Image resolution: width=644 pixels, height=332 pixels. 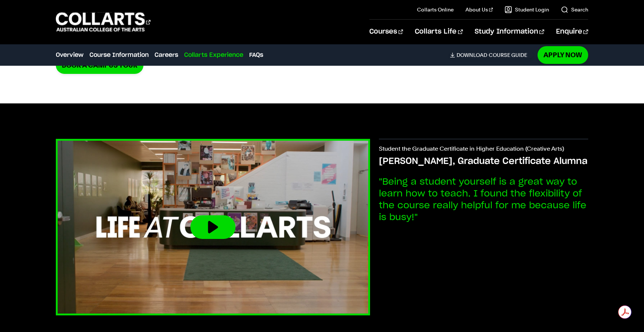 What do you see at coordinates (438, 32) in the screenshot?
I see `a: Collarts Life` at bounding box center [438, 32].